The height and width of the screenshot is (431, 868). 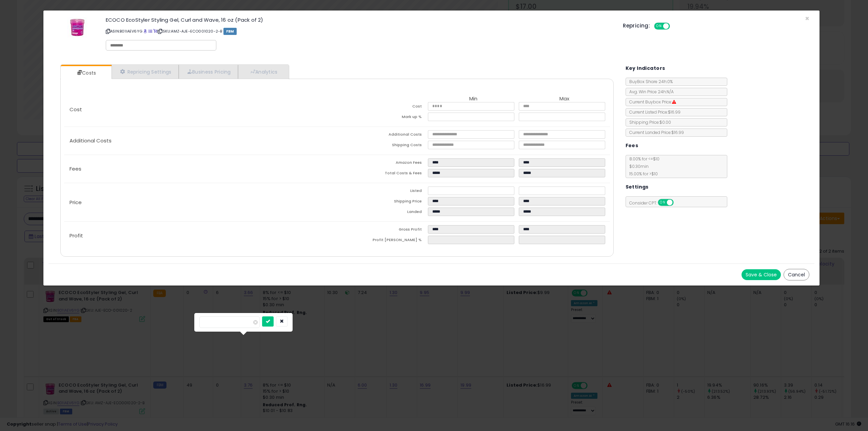 I want to click on td: Mark up %, so click(x=383, y=118).